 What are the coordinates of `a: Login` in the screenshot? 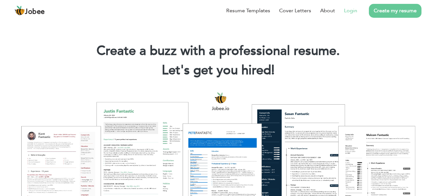 It's located at (350, 11).